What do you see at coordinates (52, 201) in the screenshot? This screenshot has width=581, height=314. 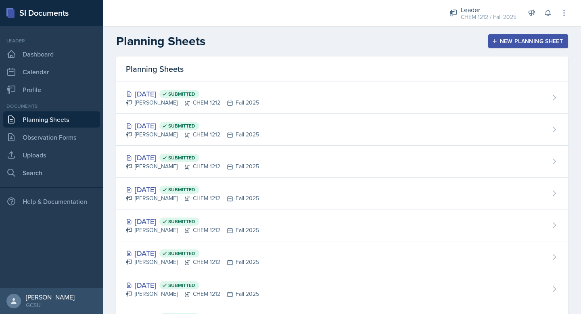 I see `div: Help & Documentation` at bounding box center [52, 201].